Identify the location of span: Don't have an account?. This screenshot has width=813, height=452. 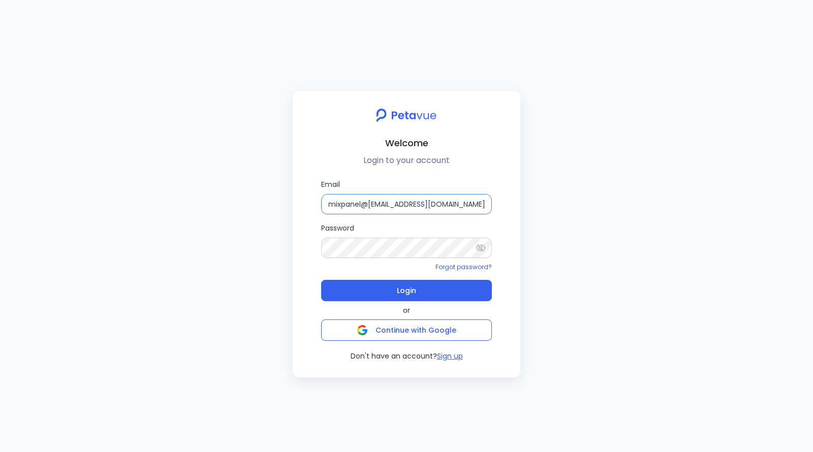
(394, 356).